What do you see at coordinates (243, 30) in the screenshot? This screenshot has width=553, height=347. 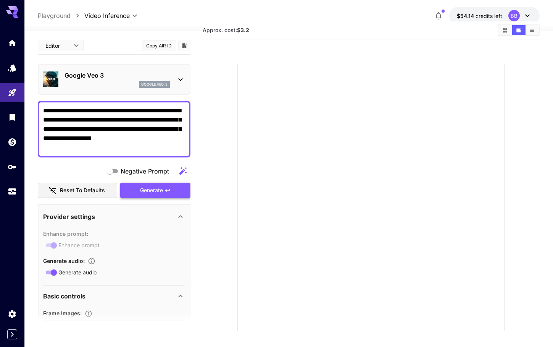 I see `b: $3.2` at bounding box center [243, 30].